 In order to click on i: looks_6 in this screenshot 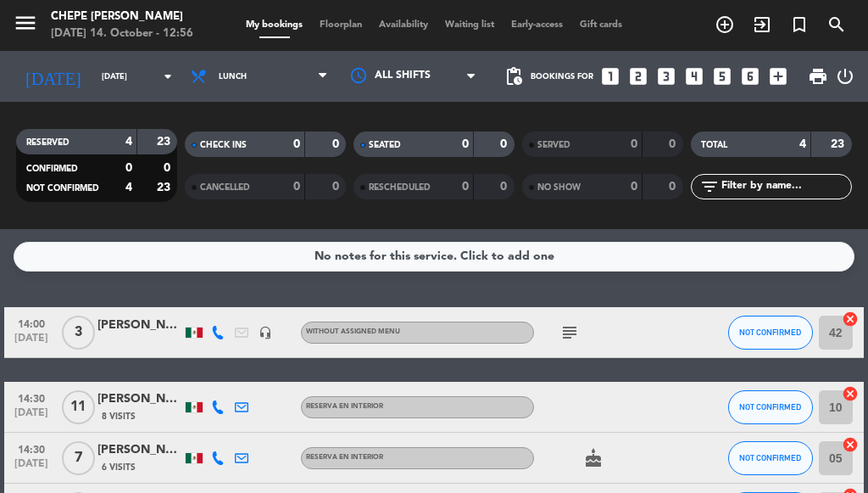, I will do `click(750, 77)`.